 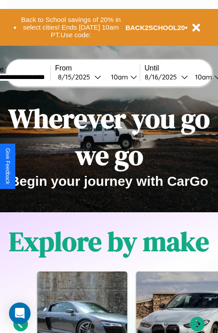 I want to click on div: 8 / 16 / 2025, so click(x=163, y=77).